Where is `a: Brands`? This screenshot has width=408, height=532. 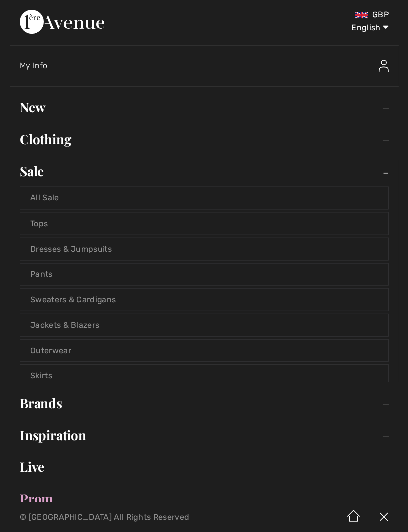
a: Brands is located at coordinates (204, 403).